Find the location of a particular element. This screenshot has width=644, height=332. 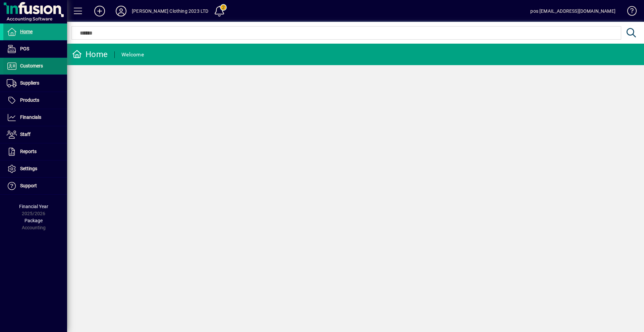

button: Profile is located at coordinates (121, 11).